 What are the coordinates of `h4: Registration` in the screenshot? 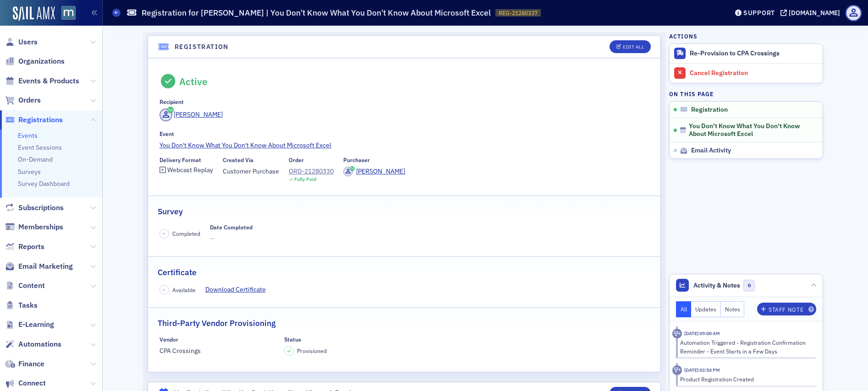 It's located at (202, 47).